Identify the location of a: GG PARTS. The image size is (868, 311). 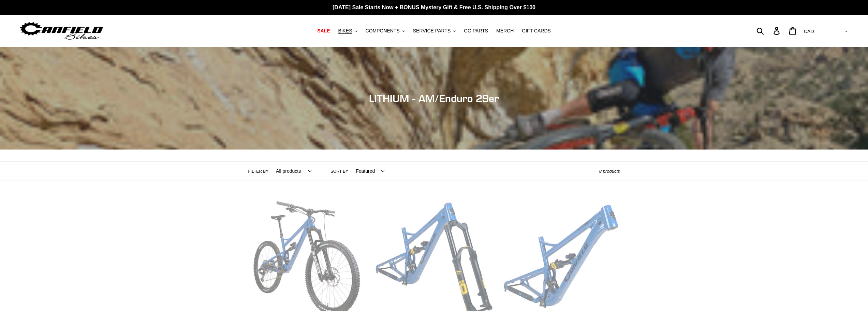
(476, 31).